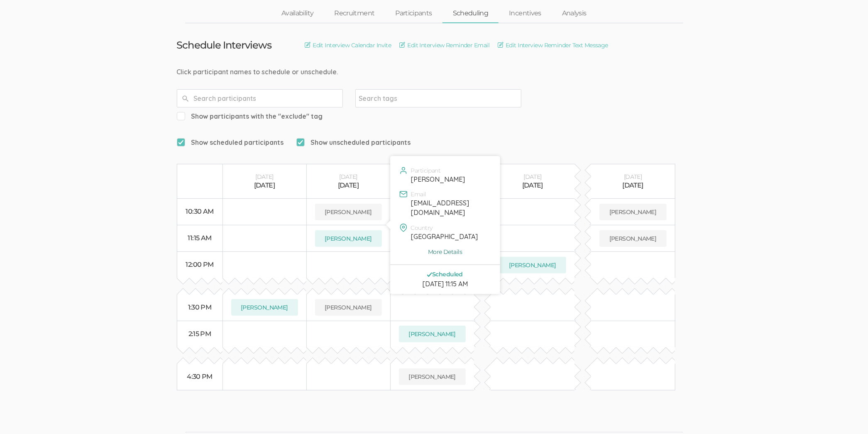 The width and height of the screenshot is (868, 434). I want to click on a: Participants, so click(414, 13).